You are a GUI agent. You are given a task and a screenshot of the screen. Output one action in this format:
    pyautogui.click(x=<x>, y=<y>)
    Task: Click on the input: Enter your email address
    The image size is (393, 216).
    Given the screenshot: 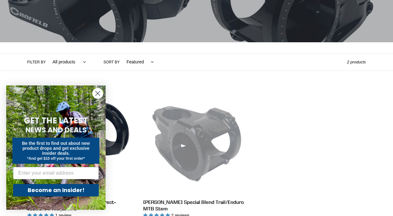 What is the action you would take?
    pyautogui.click(x=56, y=173)
    